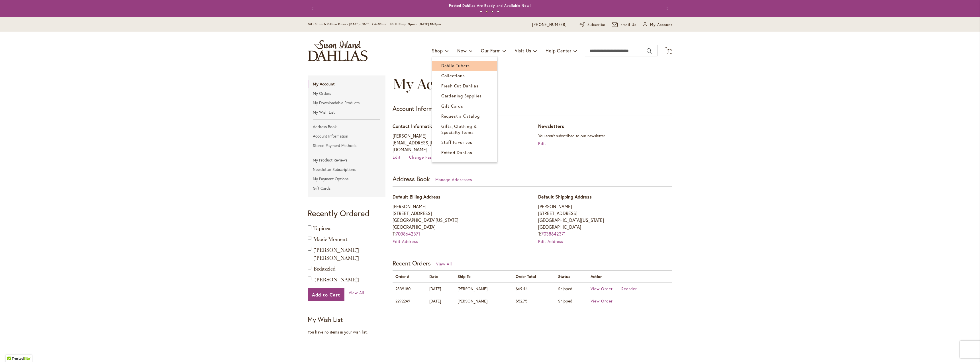  What do you see at coordinates (324, 269) in the screenshot?
I see `span: Bedazzled` at bounding box center [324, 269].